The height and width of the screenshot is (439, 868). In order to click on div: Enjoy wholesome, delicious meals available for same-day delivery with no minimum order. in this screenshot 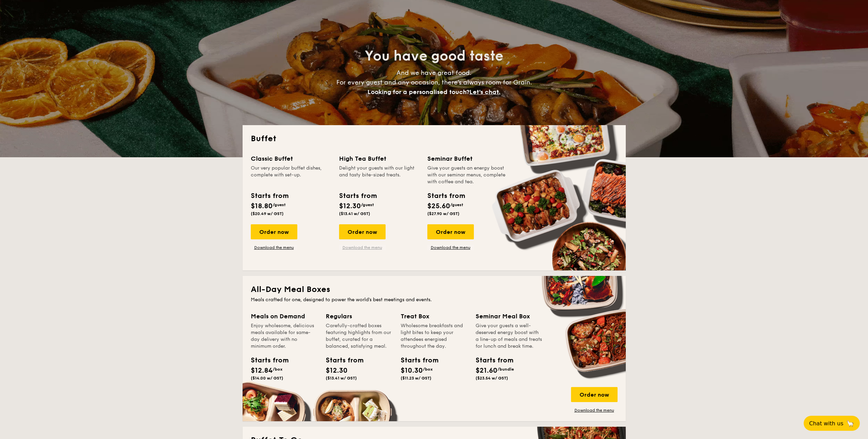, I will do `click(284, 336)`.